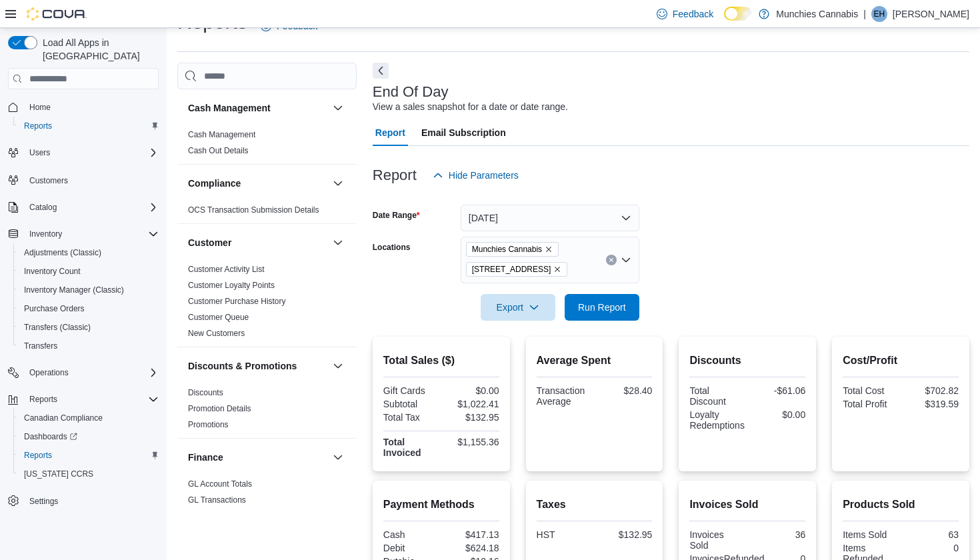  I want to click on div: Cash, so click(411, 534).